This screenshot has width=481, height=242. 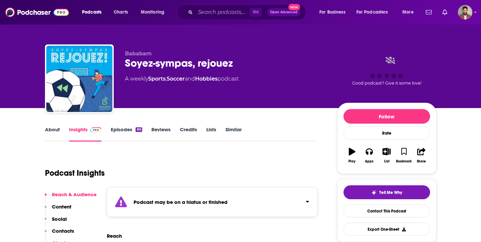 What do you see at coordinates (56, 221) in the screenshot?
I see `button: Social` at bounding box center [56, 221].